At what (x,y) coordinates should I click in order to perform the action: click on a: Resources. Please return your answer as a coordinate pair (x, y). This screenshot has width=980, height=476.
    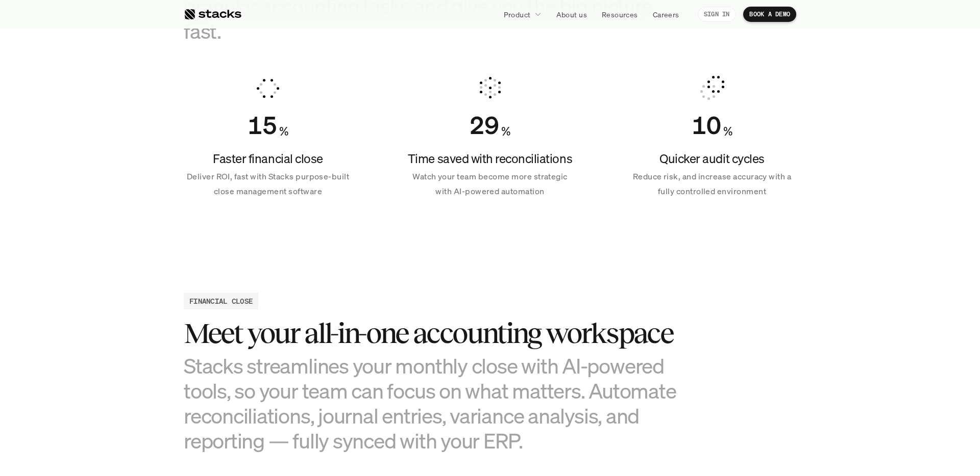
    Looking at the image, I should click on (620, 15).